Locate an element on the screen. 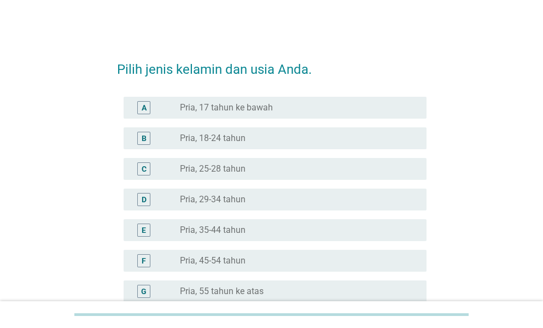 Image resolution: width=543 pixels, height=328 pixels. label: Pria, 18-24 tahun is located at coordinates (213, 138).